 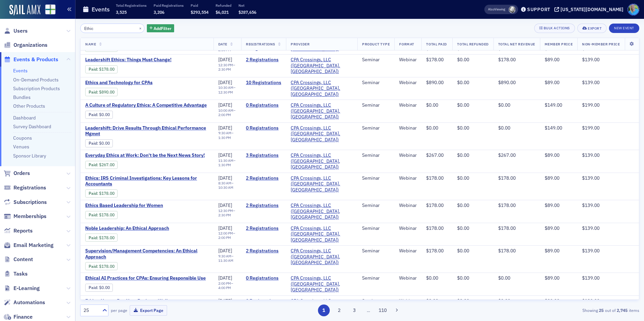 What do you see at coordinates (25, 217) in the screenshot?
I see `a: Memberships` at bounding box center [25, 217].